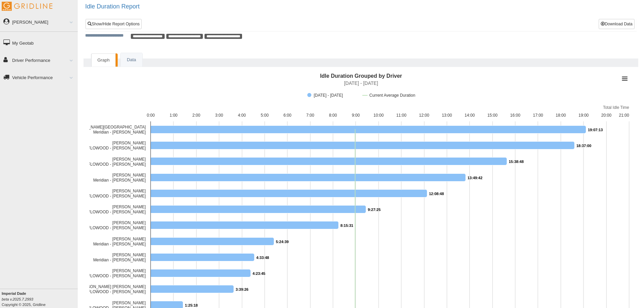 The image size is (644, 308). What do you see at coordinates (245, 225) in the screenshot?
I see `path: Cross, Fredrick FLOWOOD - Jackson Newell, 29,731,000. 10/5/2025 - 10/11/2025.` at bounding box center [245, 225].